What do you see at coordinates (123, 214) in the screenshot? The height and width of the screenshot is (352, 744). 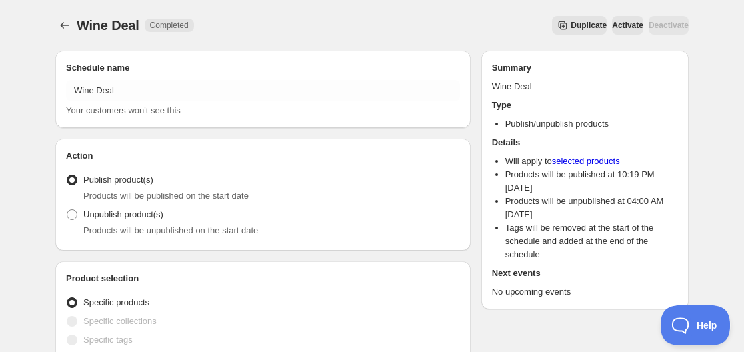 I see `span: Unpublish product(s)` at bounding box center [123, 214].